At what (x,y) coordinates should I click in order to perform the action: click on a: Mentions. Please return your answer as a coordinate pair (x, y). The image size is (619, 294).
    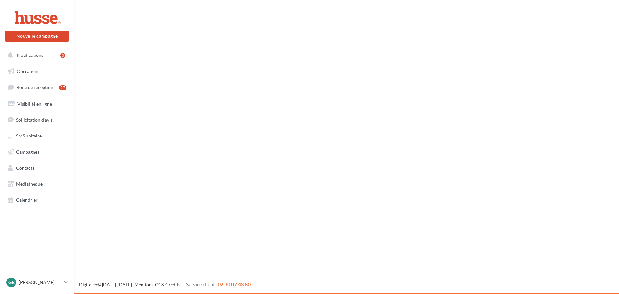
    Looking at the image, I should click on (144, 284).